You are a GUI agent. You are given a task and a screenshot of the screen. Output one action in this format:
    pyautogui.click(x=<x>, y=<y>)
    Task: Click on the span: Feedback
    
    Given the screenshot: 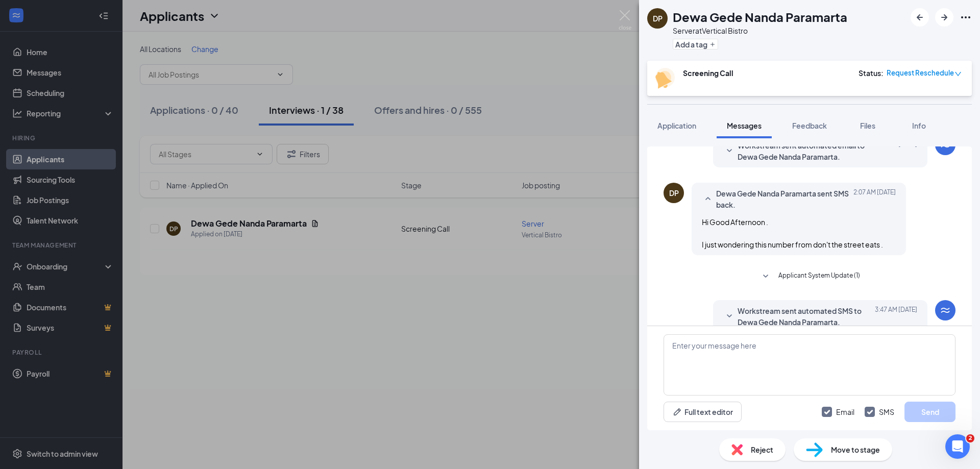 What is the action you would take?
    pyautogui.click(x=809, y=125)
    